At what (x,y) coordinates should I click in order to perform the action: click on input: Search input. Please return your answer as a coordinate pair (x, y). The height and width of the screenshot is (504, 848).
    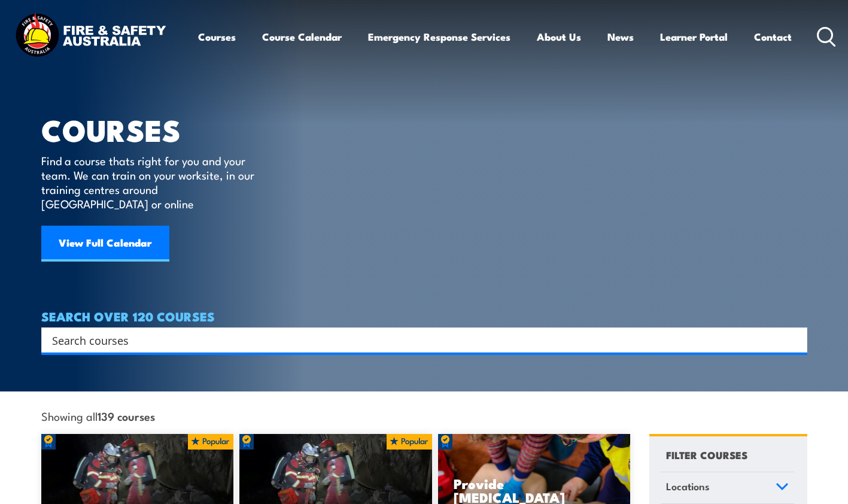
    Looking at the image, I should click on (417, 340).